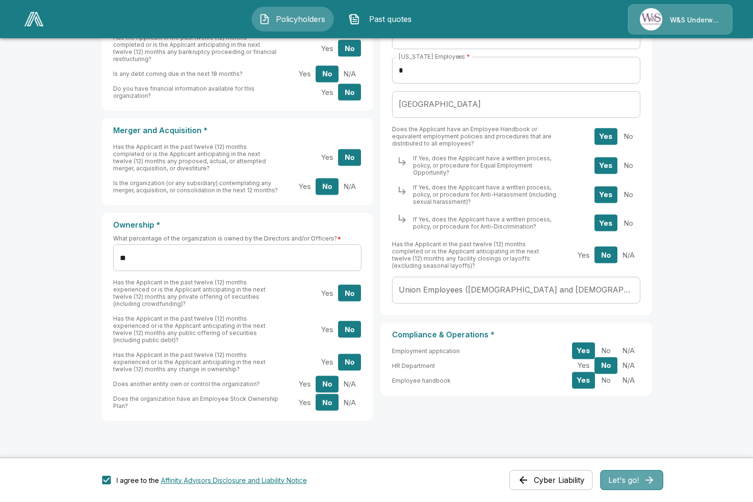  What do you see at coordinates (265, 19) in the screenshot?
I see `img: Policyholders Icon` at bounding box center [265, 19].